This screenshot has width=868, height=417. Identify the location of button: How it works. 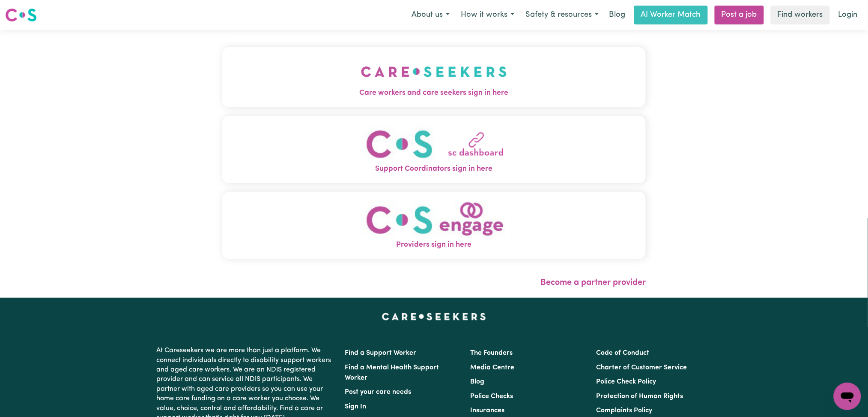
(487, 15).